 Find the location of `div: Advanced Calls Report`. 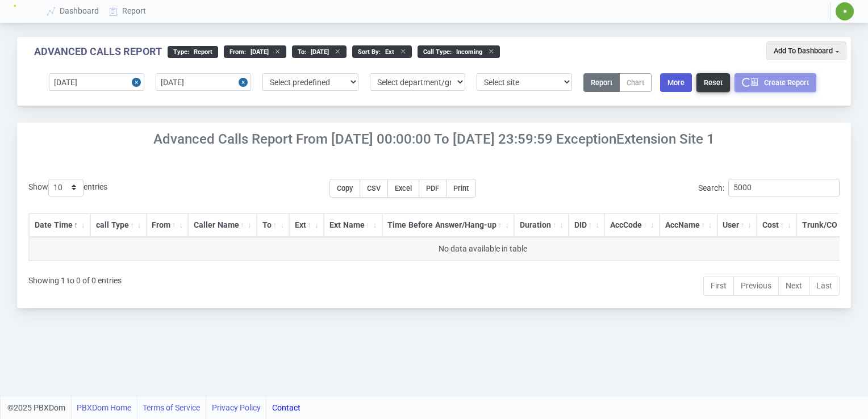

div: Advanced Calls Report is located at coordinates (98, 52).